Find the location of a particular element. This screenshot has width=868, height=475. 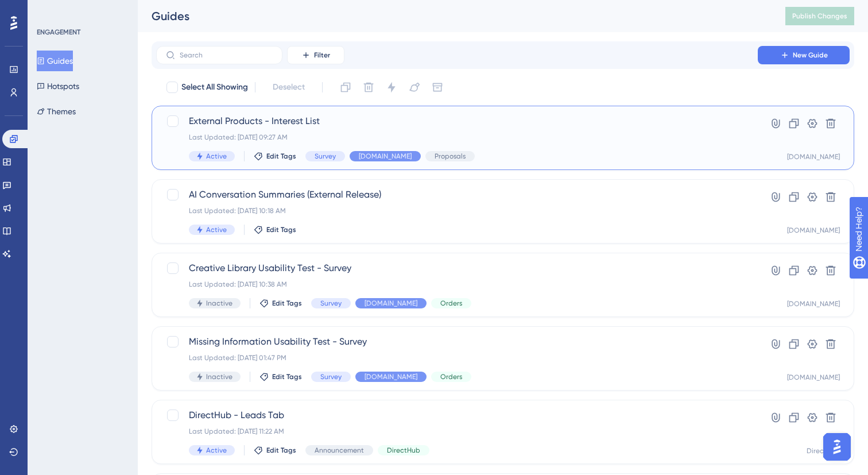

div: ENGAGEMENT is located at coordinates (59, 32).